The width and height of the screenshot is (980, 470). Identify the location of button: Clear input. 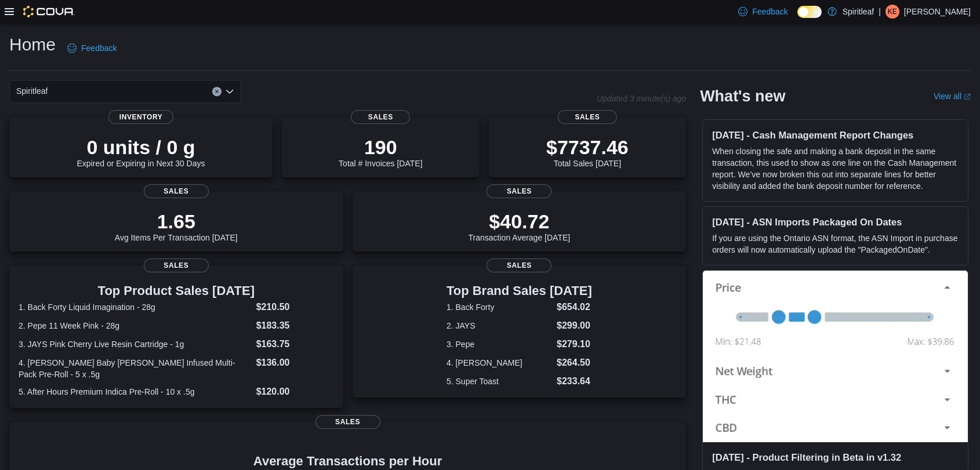
(217, 91).